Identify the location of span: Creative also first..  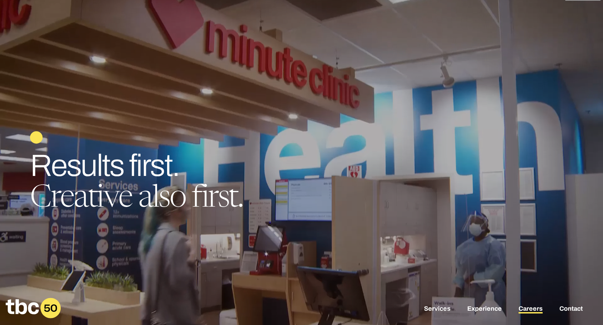
(136, 199).